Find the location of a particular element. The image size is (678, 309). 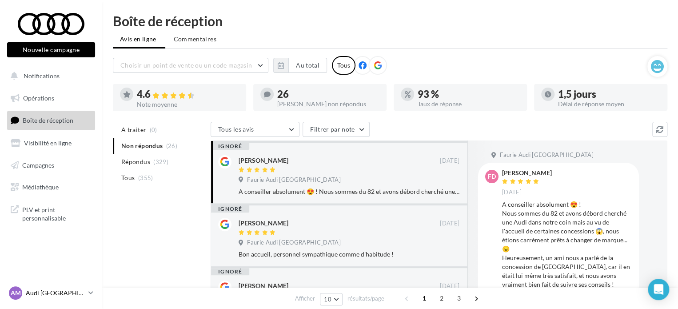

a: PLV et print personnalisable is located at coordinates (51, 213).